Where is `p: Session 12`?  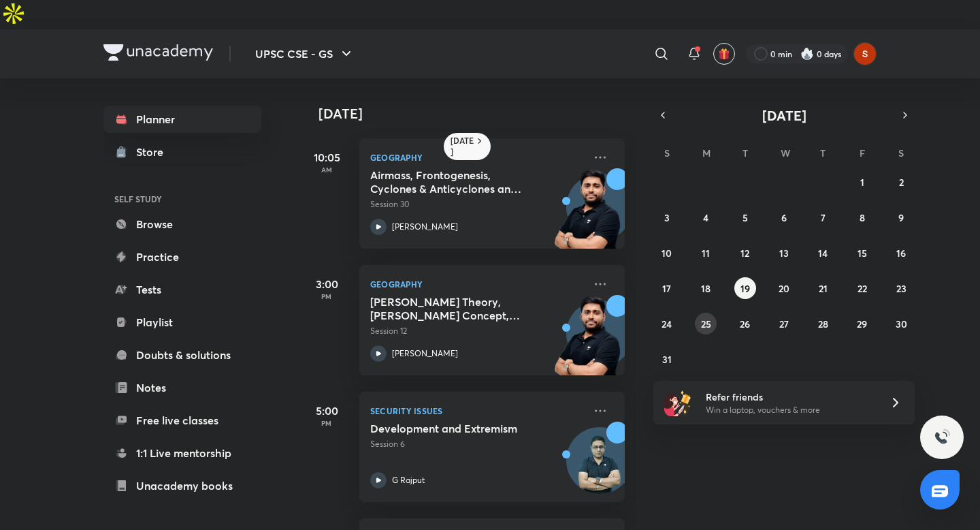
p: Session 12 is located at coordinates (477, 331).